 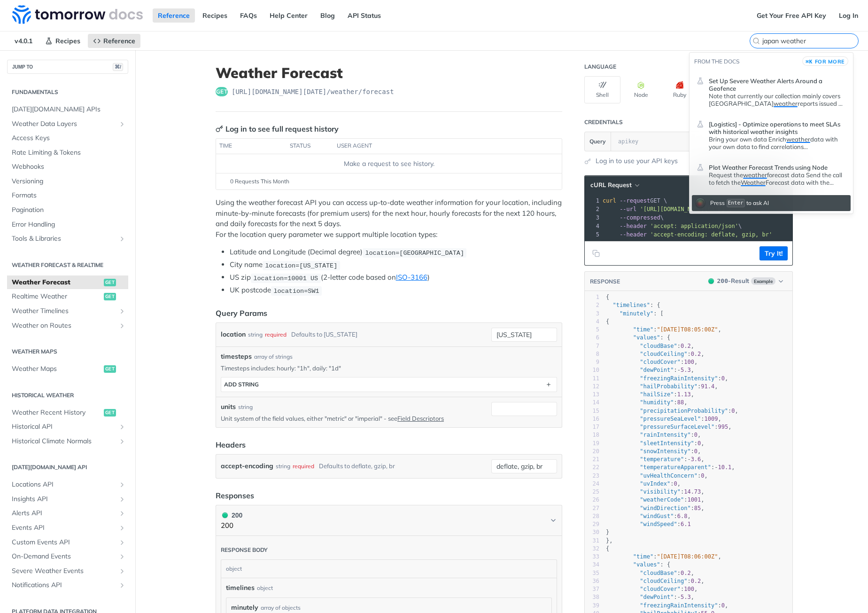 What do you see at coordinates (67, 124) in the screenshot?
I see `a: Weather Data LayersShow subpages for Weather Data Layers` at bounding box center [67, 124].